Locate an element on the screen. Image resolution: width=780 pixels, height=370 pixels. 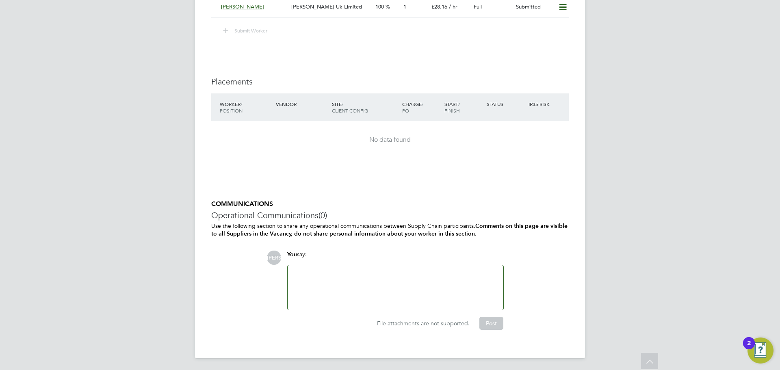
span: (0) is located at coordinates (322, 215).